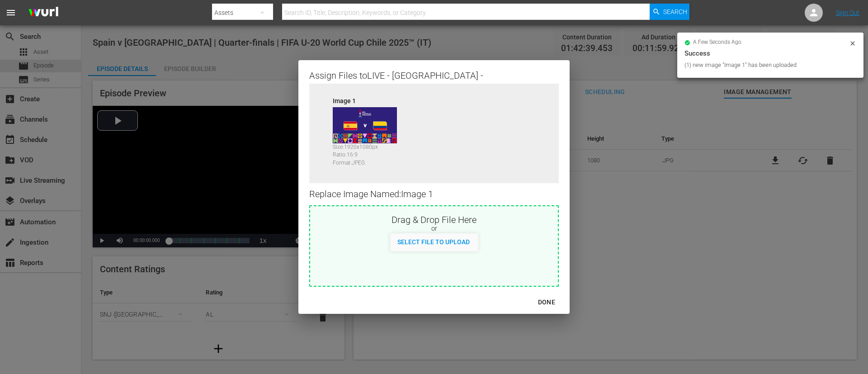 This screenshot has width=868, height=374. Describe the element at coordinates (433, 241) in the screenshot. I see `button: Select File to Upload` at that location.